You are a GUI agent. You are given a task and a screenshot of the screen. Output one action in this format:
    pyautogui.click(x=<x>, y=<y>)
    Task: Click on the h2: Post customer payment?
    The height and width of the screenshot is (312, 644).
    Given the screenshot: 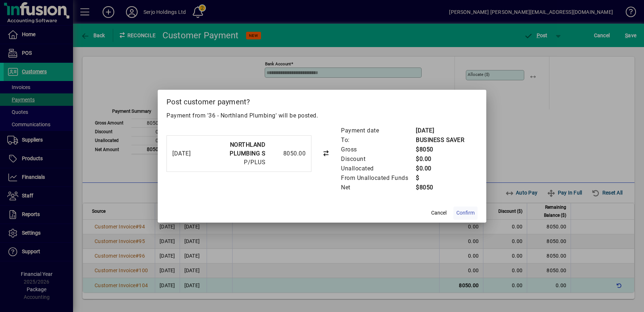 What is the action you would take?
    pyautogui.click(x=322, y=100)
    